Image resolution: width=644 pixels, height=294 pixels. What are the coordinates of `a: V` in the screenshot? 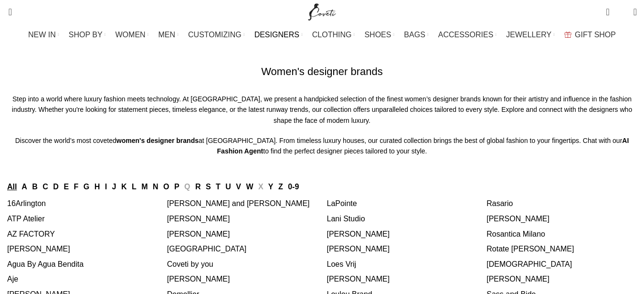 It's located at (238, 186).